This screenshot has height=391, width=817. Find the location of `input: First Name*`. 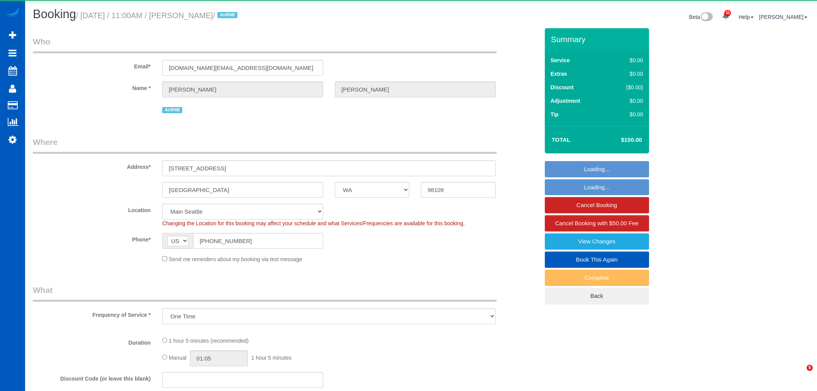

input: First Name* is located at coordinates (243, 89).